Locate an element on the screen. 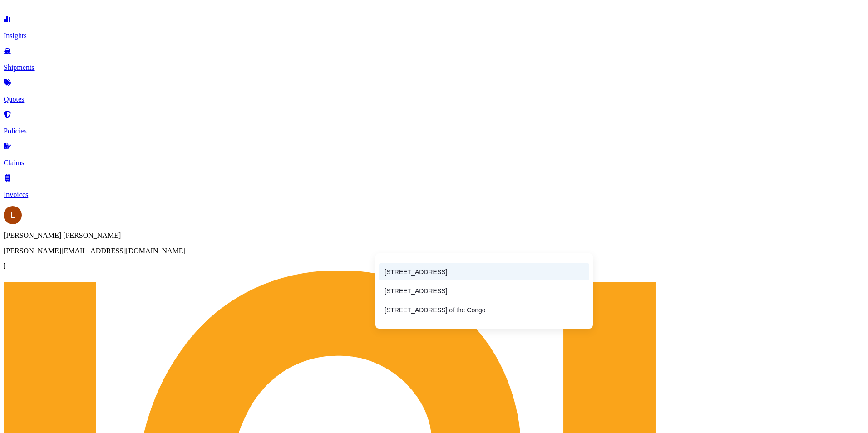 This screenshot has width=868, height=433. a: Invoices is located at coordinates (434, 187).